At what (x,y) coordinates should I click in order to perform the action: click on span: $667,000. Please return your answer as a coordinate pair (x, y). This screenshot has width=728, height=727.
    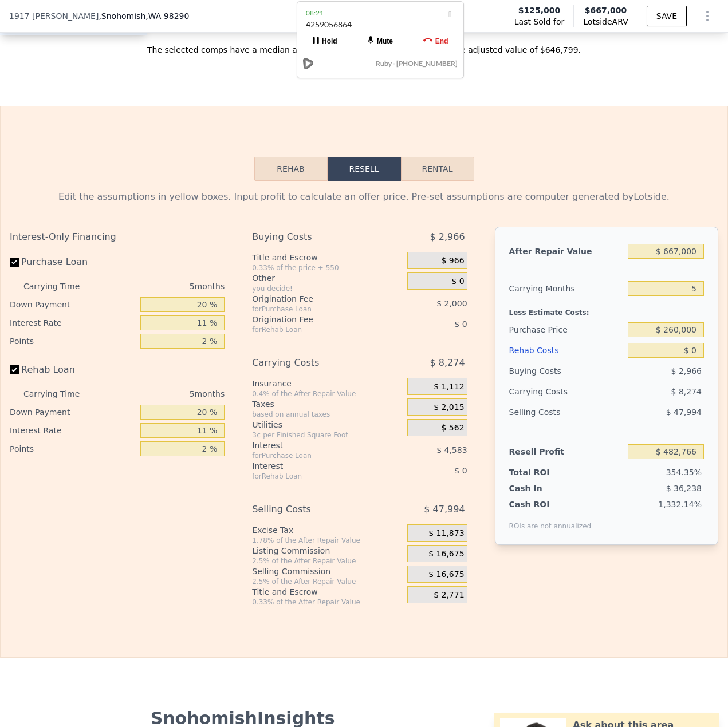
    Looking at the image, I should click on (606, 10).